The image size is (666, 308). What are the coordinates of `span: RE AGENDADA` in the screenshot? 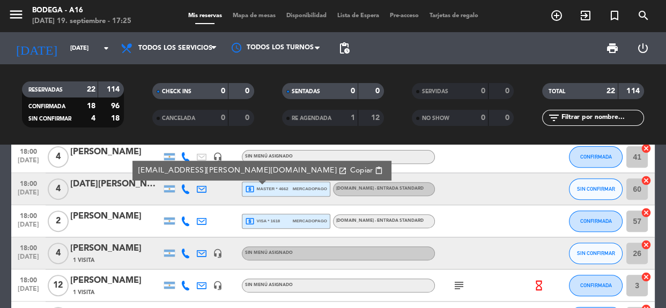 It's located at (311, 118).